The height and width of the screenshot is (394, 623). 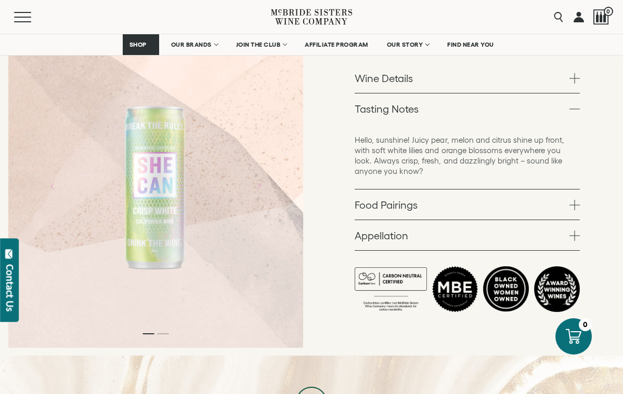 What do you see at coordinates (194, 45) in the screenshot?
I see `a: OUR BRANDS` at bounding box center [194, 45].